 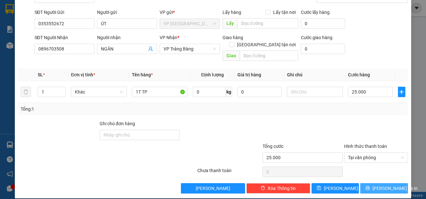 What do you see at coordinates (231, 56) in the screenshot?
I see `span: Giao` at bounding box center [231, 56].